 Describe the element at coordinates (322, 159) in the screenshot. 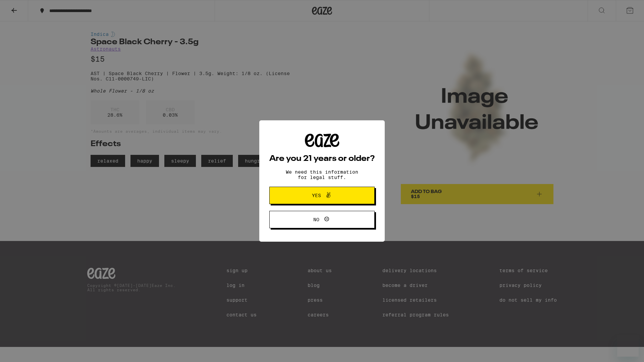

I see `h2: Are you 21 years or older?` at that location.